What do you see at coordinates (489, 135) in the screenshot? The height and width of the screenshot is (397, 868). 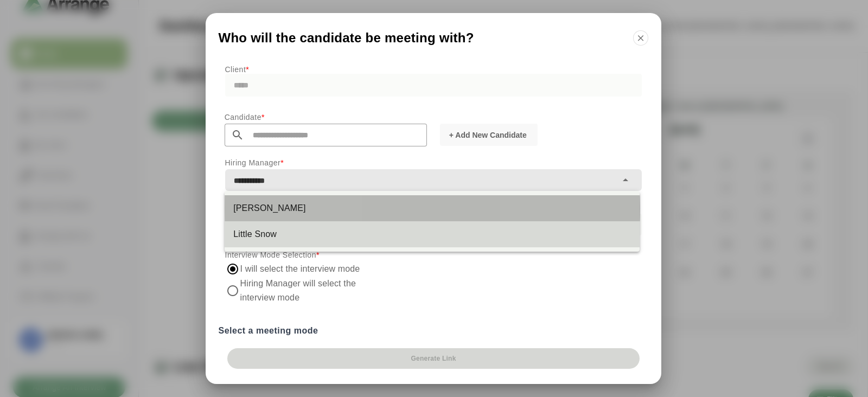 I see `button: + Add New Candidate` at bounding box center [489, 135].